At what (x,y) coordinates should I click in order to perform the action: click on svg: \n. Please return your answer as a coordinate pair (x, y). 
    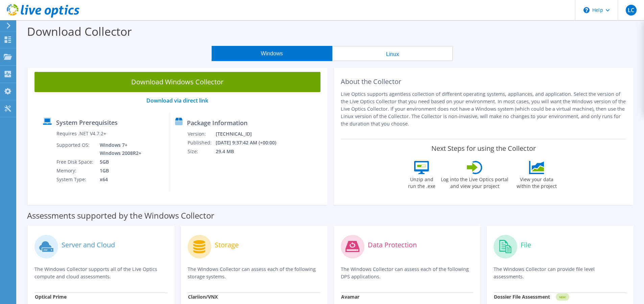
    Looking at the image, I should click on (586, 10).